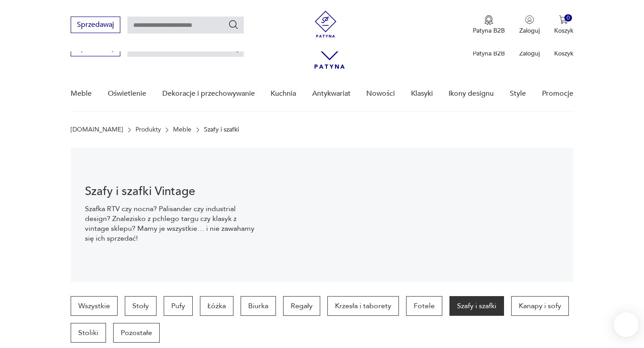  Describe the element at coordinates (209, 93) in the screenshot. I see `a: Dekoracje i przechowywanie` at that location.